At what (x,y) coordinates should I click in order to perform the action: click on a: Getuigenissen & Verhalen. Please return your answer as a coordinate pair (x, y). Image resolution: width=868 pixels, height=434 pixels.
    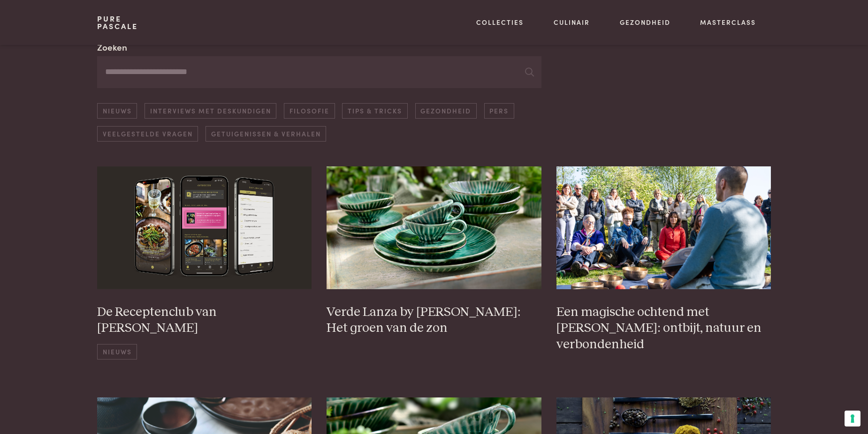
    Looking at the image, I should click on (265, 134).